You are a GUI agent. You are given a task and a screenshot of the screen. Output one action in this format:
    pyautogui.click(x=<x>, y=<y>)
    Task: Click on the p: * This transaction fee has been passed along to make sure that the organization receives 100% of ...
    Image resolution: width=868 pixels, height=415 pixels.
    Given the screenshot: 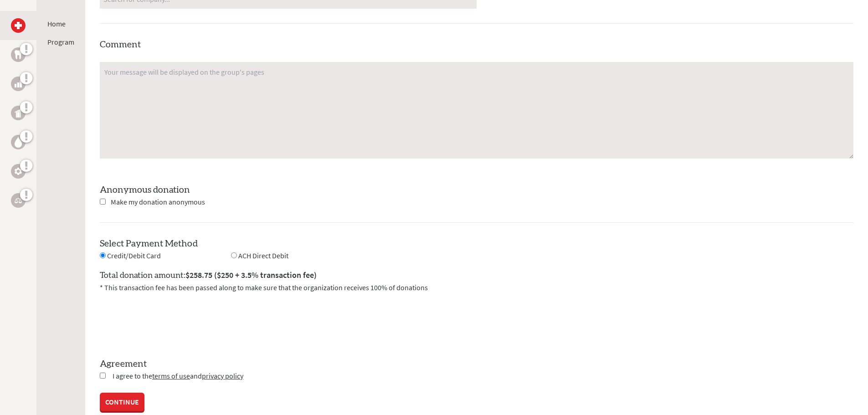 What is the action you would take?
    pyautogui.click(x=477, y=287)
    